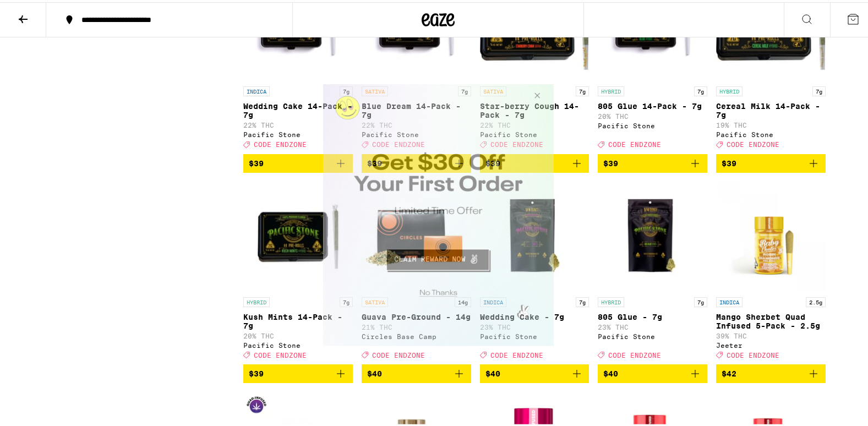 This screenshot has height=426, width=868. Describe the element at coordinates (298, 271) in the screenshot. I see `a: Open page for Kush Mints 14-Pack - 7g from Pacific Stone` at that location.